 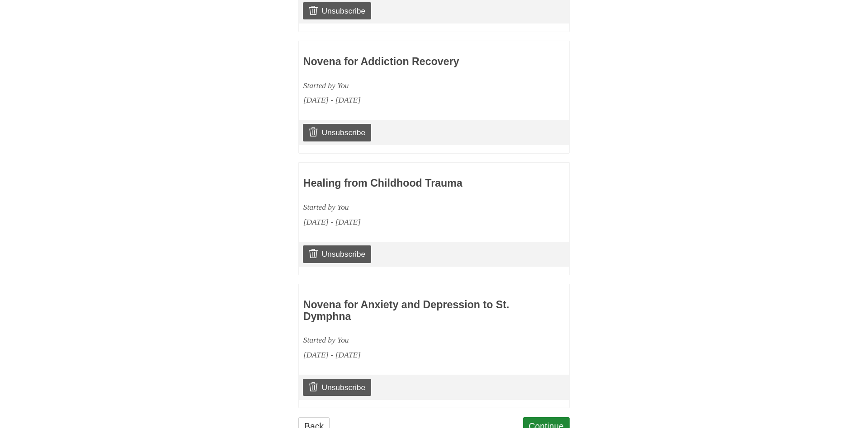 What do you see at coordinates (408, 183) in the screenshot?
I see `h3: Healing from Childhood Trauma` at bounding box center [408, 183].